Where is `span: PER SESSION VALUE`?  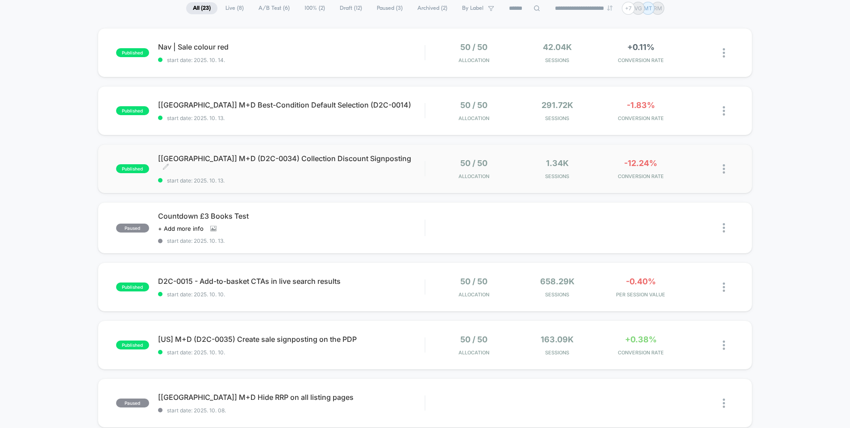 span: PER SESSION VALUE is located at coordinates (641, 295).